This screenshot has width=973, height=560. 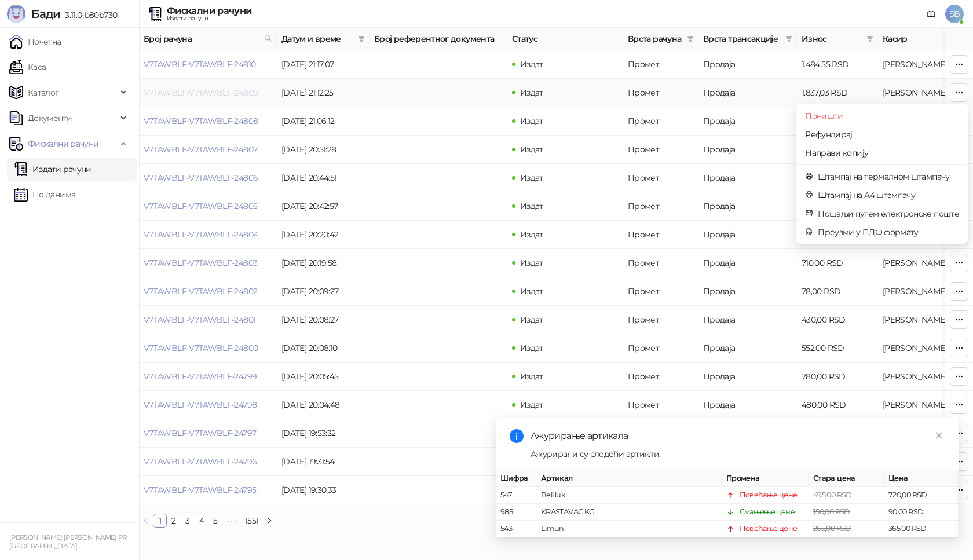 I want to click on td: V7TAWBLF-V7TAWBLF-24805, so click(x=208, y=206).